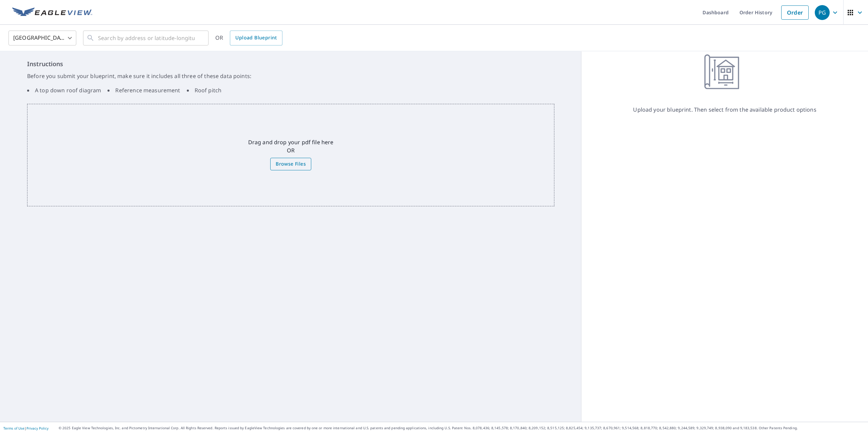  What do you see at coordinates (144, 90) in the screenshot?
I see `li: Reference measurement` at bounding box center [144, 90].